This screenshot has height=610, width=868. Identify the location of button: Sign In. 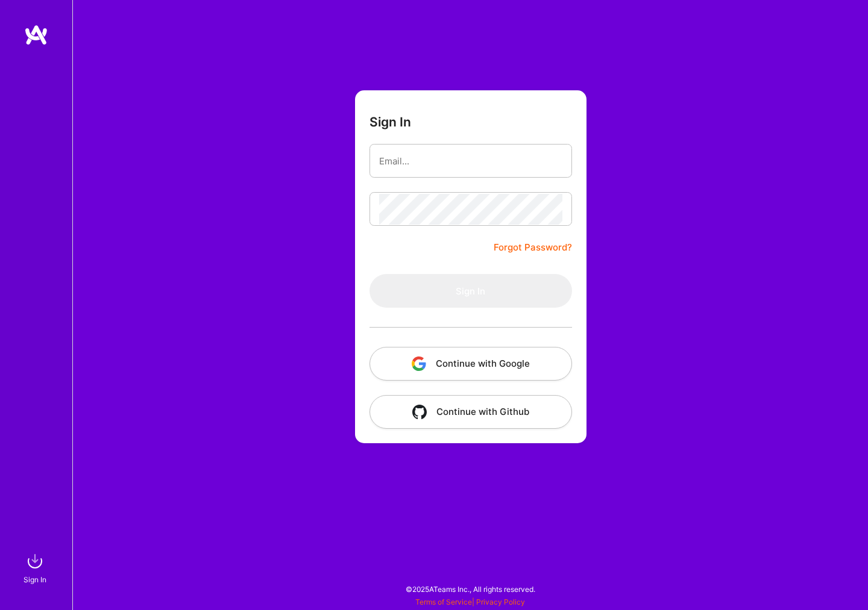
(471, 291).